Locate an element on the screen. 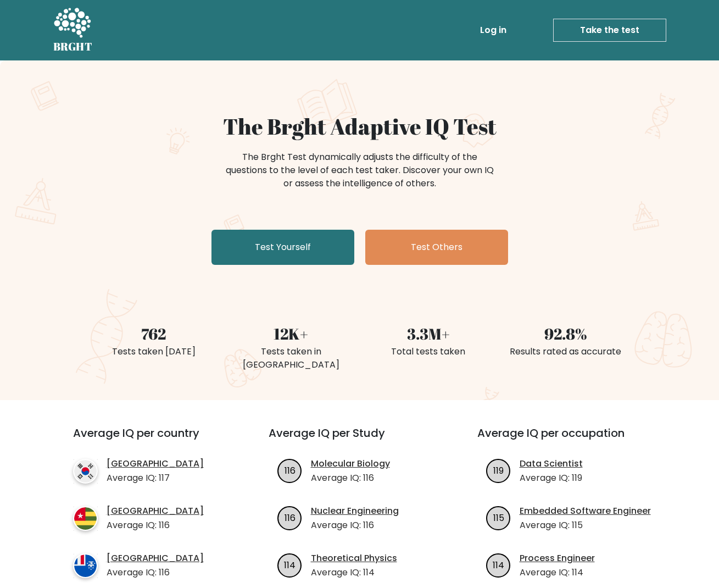  div: The Brght Test dynamically adjusts the difficulty of the questions to the level of each test take... is located at coordinates (360, 170).